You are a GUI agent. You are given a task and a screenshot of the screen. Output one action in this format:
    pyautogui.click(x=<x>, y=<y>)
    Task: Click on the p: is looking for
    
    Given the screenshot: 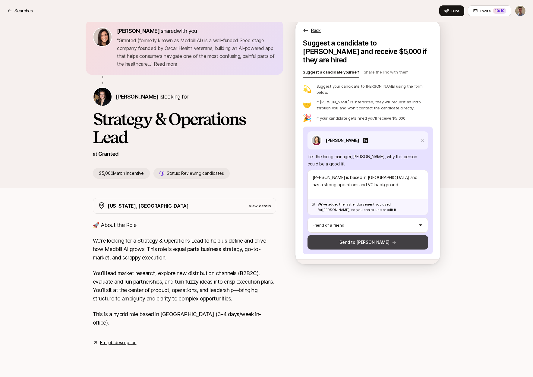 What is the action you would take?
    pyautogui.click(x=152, y=97)
    